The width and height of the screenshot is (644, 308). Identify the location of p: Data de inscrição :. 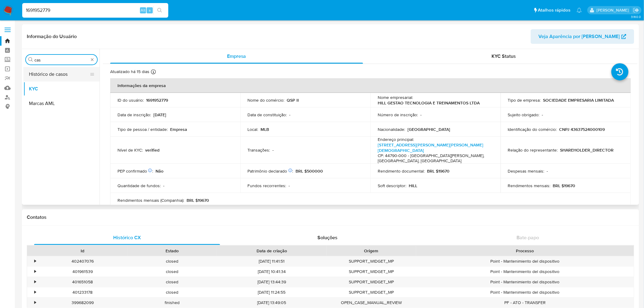
(134, 115).